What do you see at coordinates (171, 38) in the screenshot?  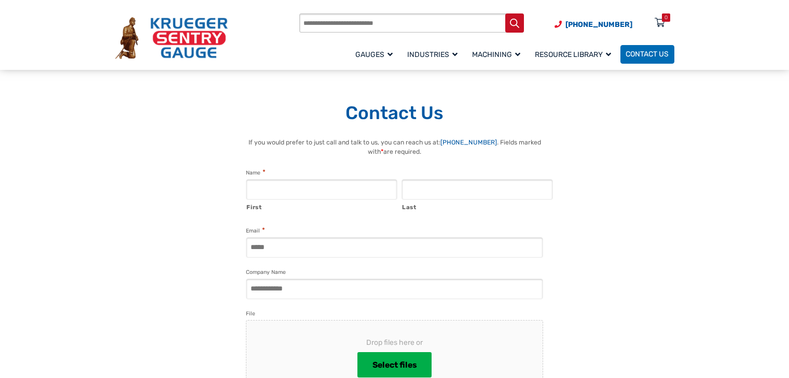 I see `img: Krueger Sentry Gauge` at bounding box center [171, 38].